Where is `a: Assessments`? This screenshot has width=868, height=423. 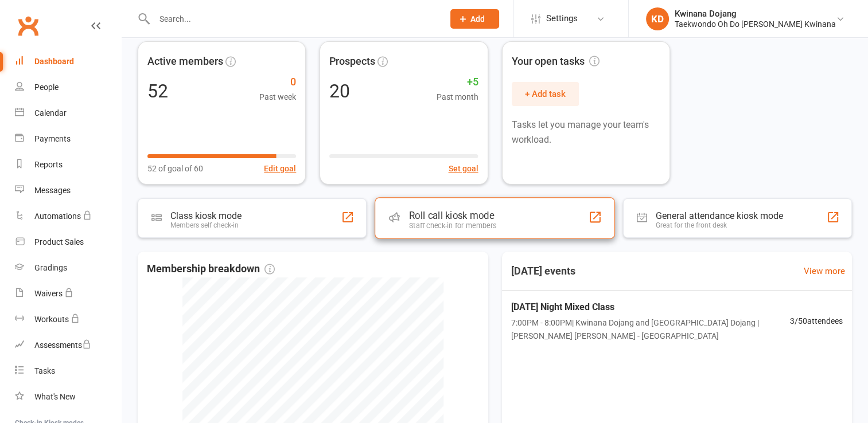
a: Assessments is located at coordinates (68, 345).